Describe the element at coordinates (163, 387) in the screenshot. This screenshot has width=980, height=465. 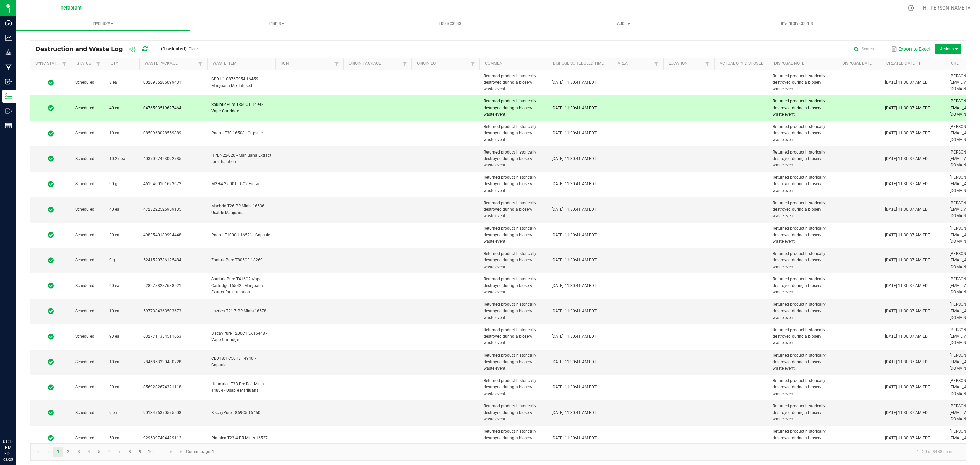
I see `span: 8569282674321118` at that location.